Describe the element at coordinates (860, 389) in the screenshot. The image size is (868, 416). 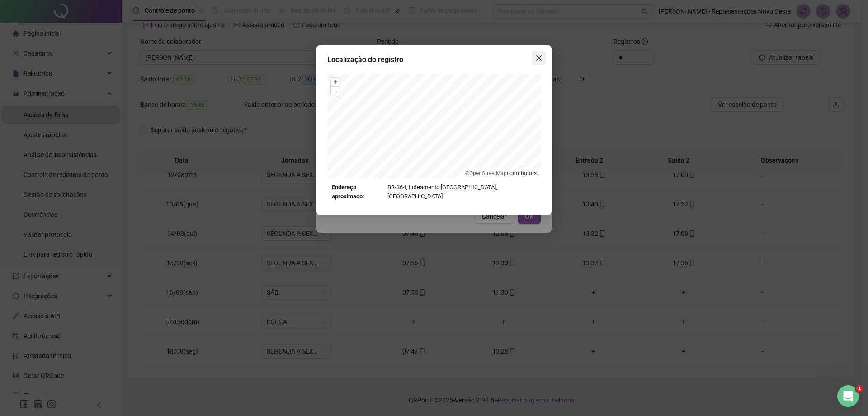
I see `span: 1` at that location.